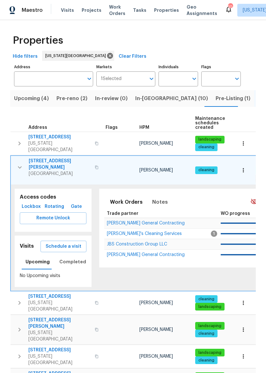 The width and height of the screenshot is (266, 373). I want to click on button: Rotating, so click(54, 206).